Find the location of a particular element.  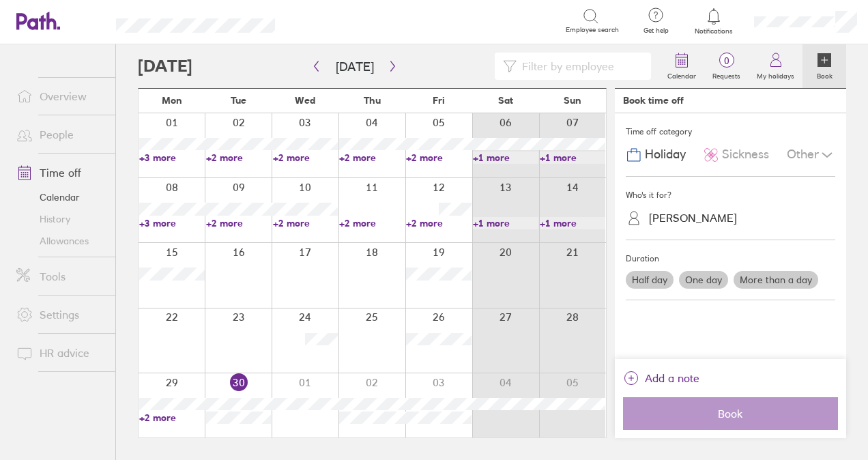

a: Notifications is located at coordinates (714, 21).